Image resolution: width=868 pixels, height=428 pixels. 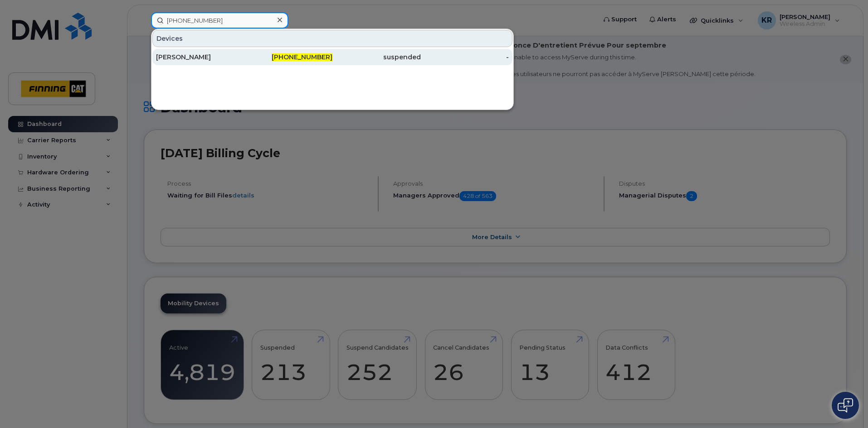 I want to click on img: Open chat, so click(x=845, y=405).